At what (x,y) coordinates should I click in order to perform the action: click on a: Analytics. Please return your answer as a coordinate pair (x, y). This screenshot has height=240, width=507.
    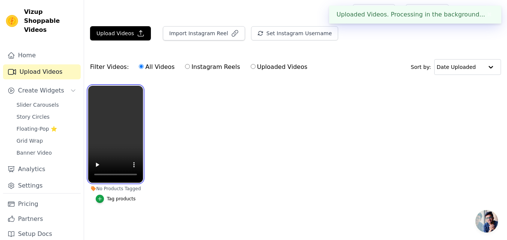
    Looking at the image, I should click on (42, 170).